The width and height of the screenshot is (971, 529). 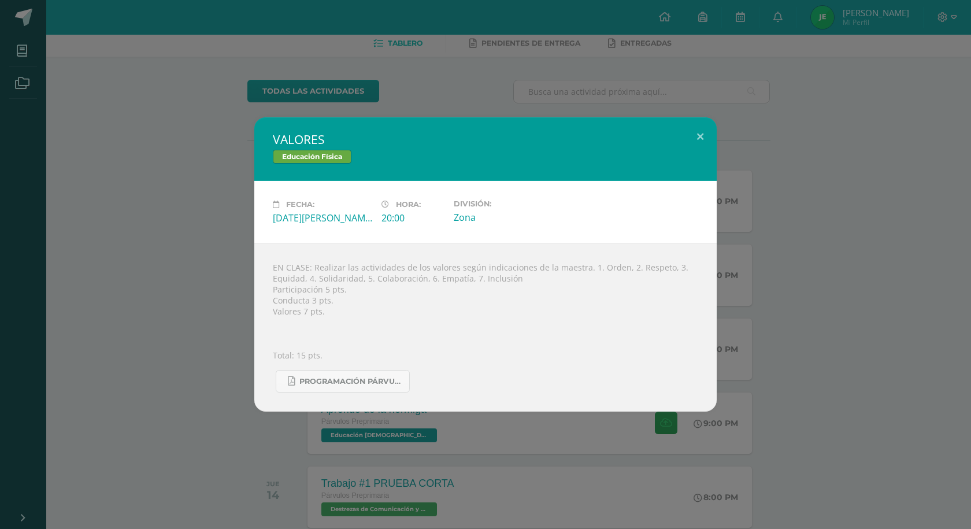 What do you see at coordinates (343, 381) in the screenshot?
I see `a: Programación Párvulos Física B.pdf` at bounding box center [343, 381].